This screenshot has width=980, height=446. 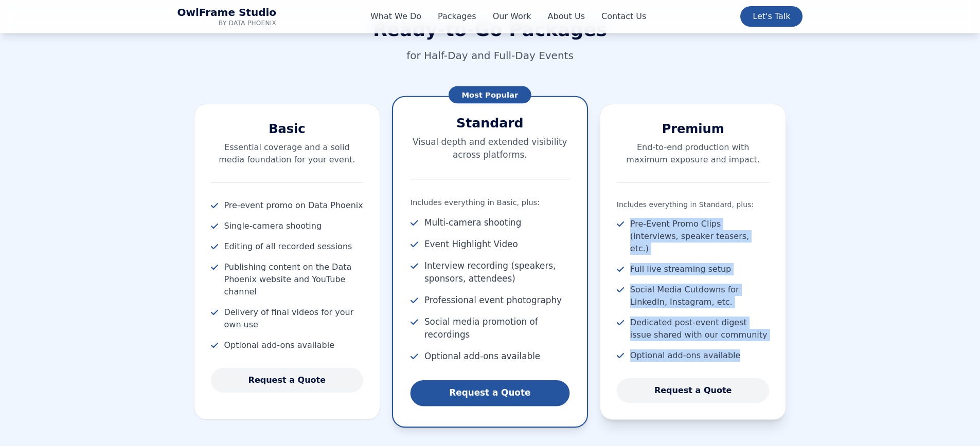 I want to click on a: Let's Talk, so click(x=771, y=17).